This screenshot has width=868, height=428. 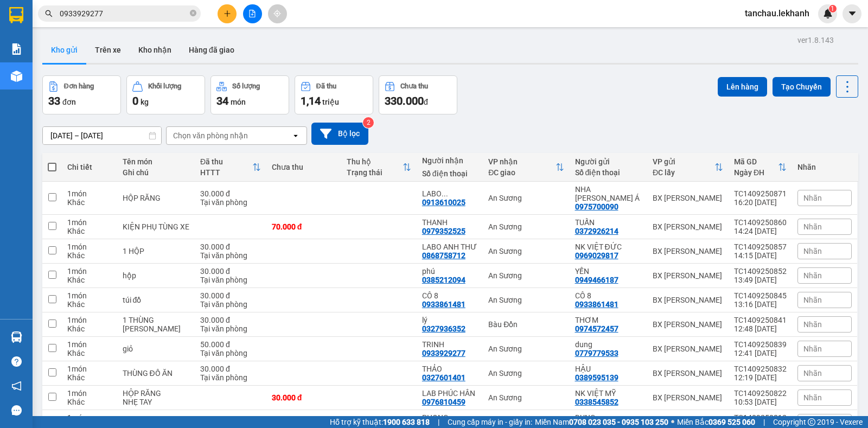 I want to click on div: TC1409250857, so click(x=760, y=247).